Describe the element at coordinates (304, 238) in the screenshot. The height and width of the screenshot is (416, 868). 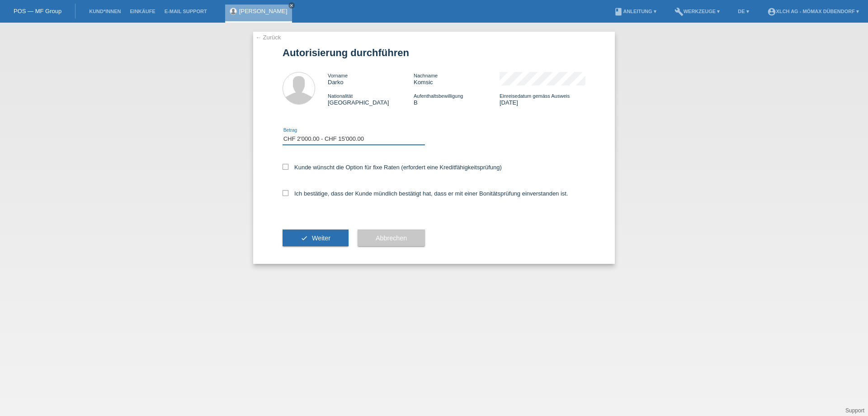
I see `i: check` at that location.